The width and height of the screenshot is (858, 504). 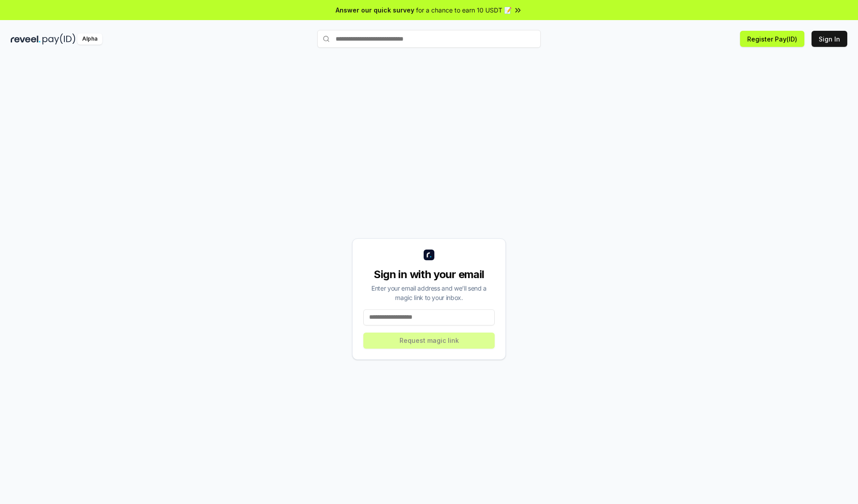 I want to click on span: Answer our quick survey, so click(x=375, y=10).